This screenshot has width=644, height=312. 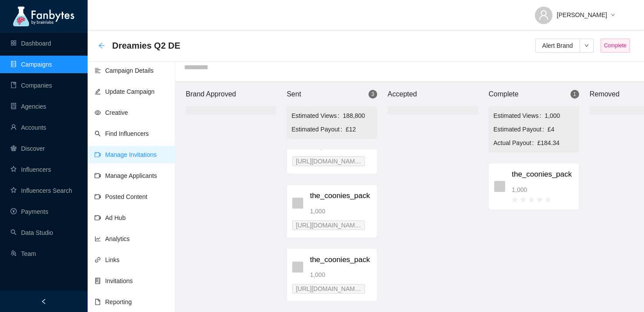 What do you see at coordinates (357, 115) in the screenshot?
I see `span: 188,800` at bounding box center [357, 115].